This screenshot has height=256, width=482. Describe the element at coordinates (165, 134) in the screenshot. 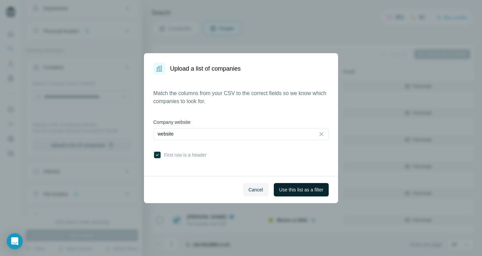

I see `p: website` at that location.